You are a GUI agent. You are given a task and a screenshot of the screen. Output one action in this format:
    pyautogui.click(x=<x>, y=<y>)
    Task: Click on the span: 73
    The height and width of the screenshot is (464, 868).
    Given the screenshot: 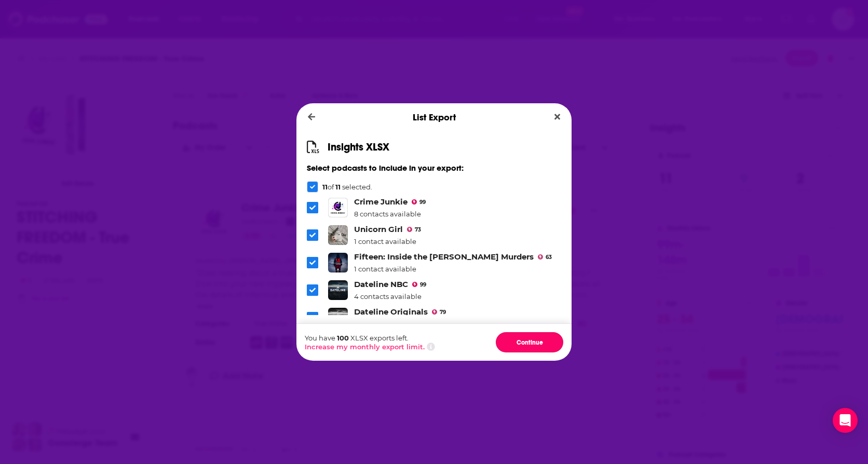 What is the action you would take?
    pyautogui.click(x=418, y=230)
    